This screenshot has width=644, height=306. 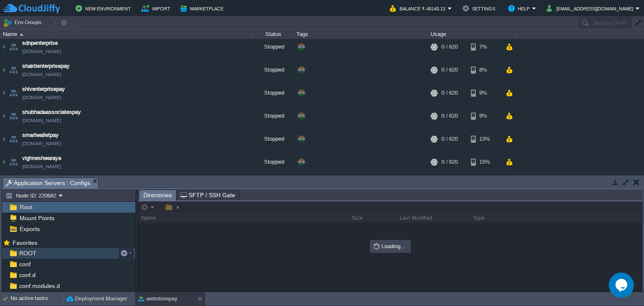 I want to click on span: shubhadaassociatespay, so click(x=51, y=112).